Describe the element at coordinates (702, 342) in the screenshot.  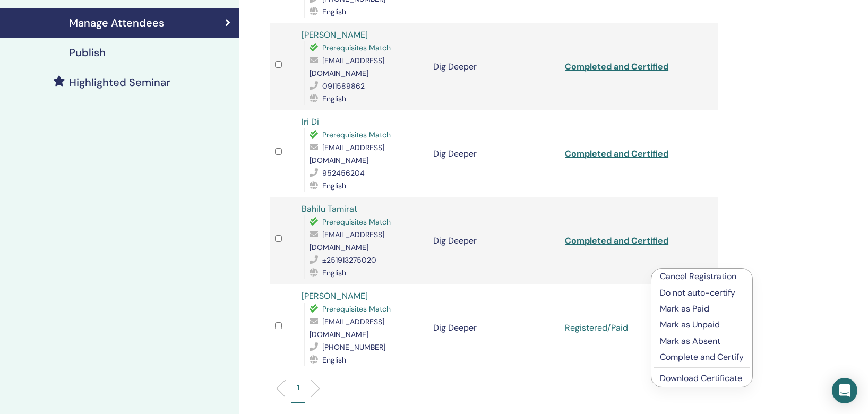
I see `p: Mark as Absent` at that location.